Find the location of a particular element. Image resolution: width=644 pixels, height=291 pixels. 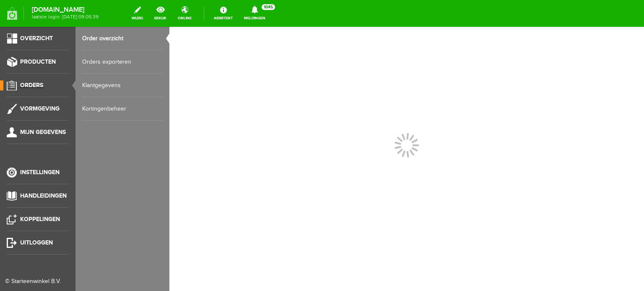

a: Orders exporteren is located at coordinates (122, 62).